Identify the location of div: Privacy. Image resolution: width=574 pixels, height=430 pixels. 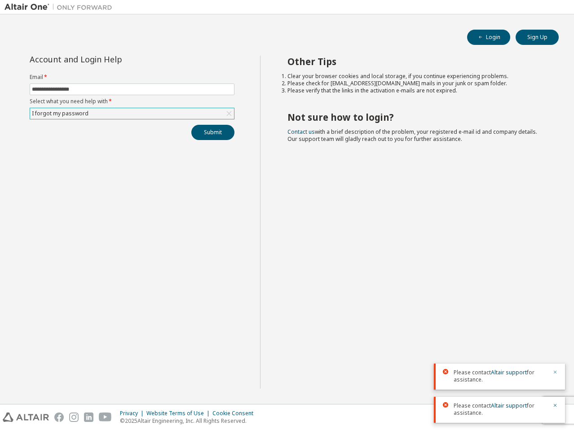
(133, 414).